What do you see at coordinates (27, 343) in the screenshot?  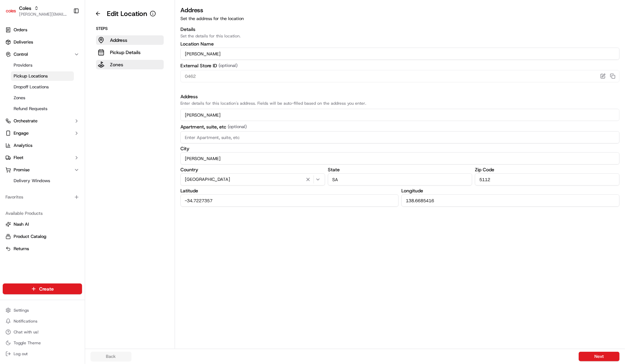 I see `span: Toggle Theme` at bounding box center [27, 343].